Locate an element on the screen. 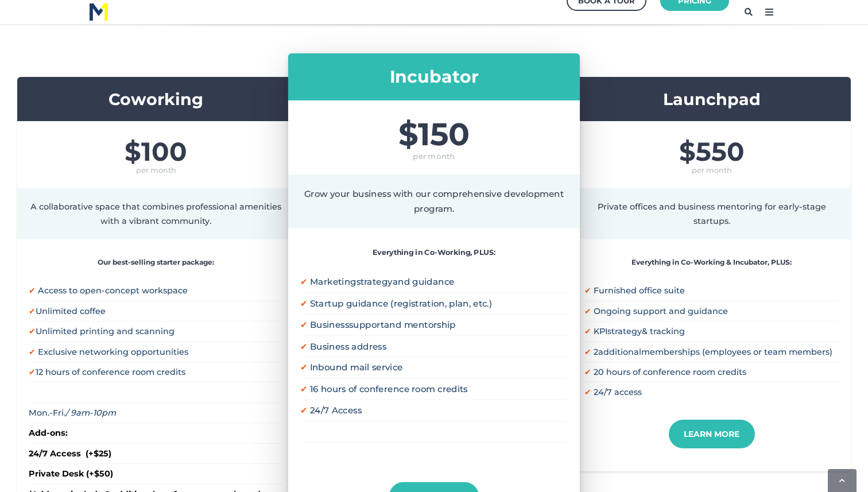 This screenshot has height=492, width=868. span: $100 is located at coordinates (156, 151).